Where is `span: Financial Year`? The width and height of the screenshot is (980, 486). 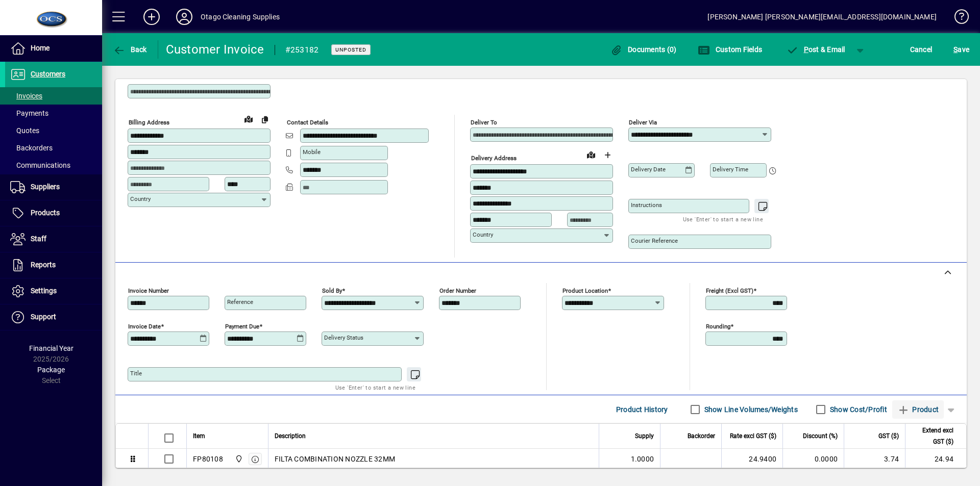 span: Financial Year is located at coordinates (51, 349).